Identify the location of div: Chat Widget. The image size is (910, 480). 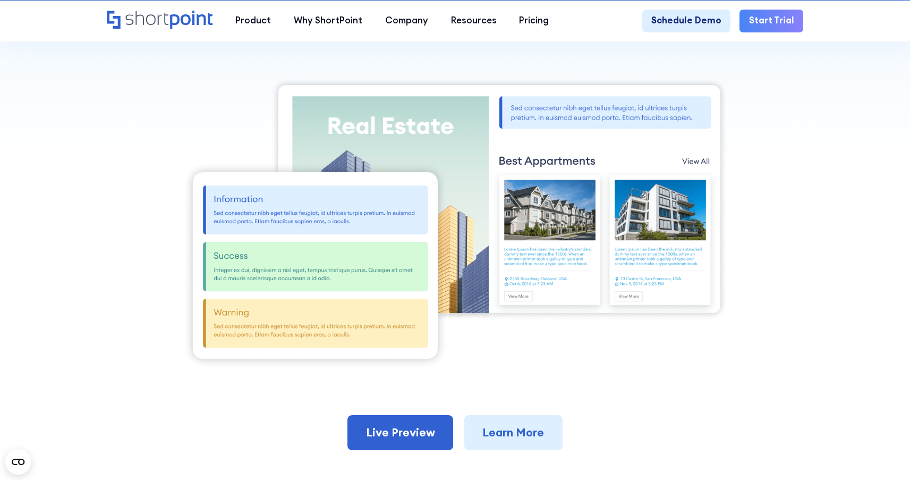
(814, 418).